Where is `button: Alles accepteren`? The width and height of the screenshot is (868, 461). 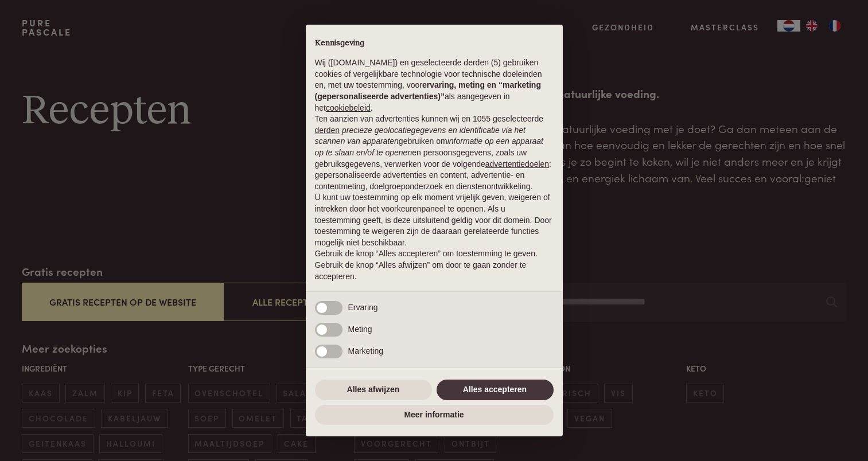
button: Alles accepteren is located at coordinates (495, 390).